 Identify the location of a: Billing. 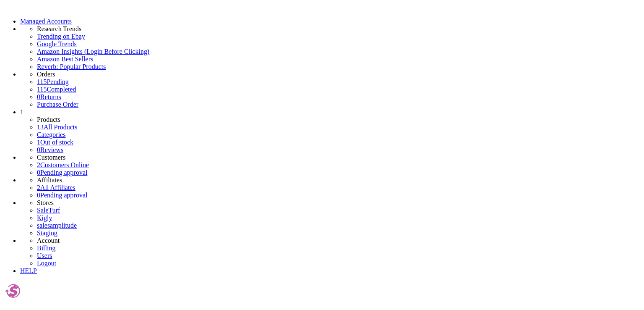
(46, 248).